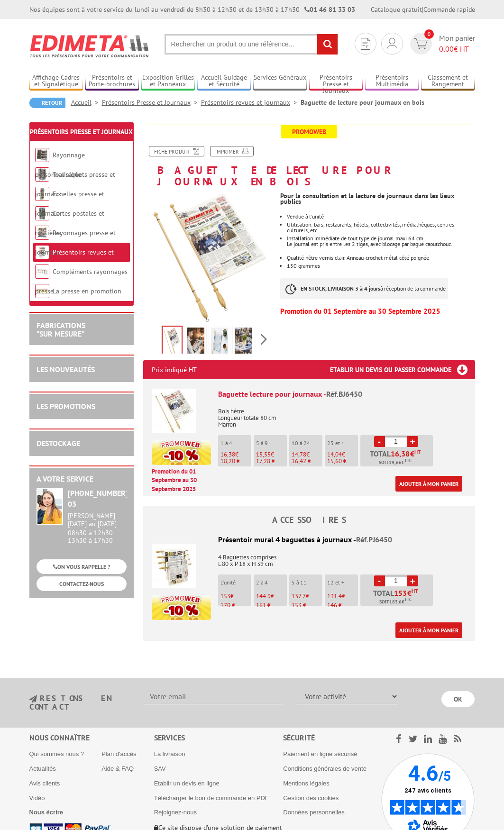  I want to click on p: 161 €, so click(271, 606).